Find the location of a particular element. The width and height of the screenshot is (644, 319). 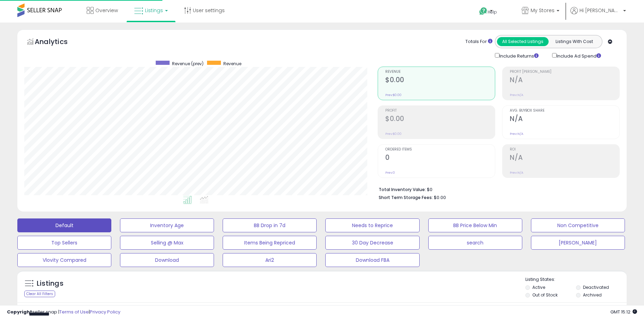

span: ROI is located at coordinates (565, 149).